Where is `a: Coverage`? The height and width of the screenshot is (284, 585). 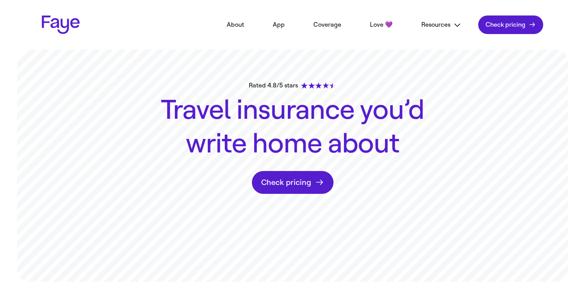
a: Coverage is located at coordinates (327, 25).